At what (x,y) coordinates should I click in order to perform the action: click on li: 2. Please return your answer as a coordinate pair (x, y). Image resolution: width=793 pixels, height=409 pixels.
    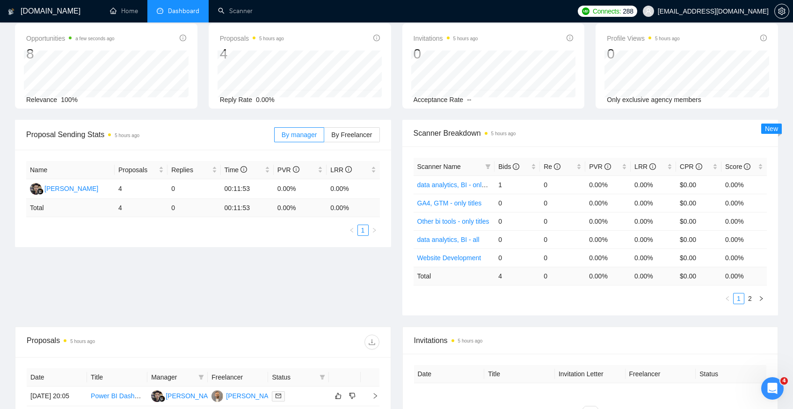
    Looking at the image, I should click on (750, 298).